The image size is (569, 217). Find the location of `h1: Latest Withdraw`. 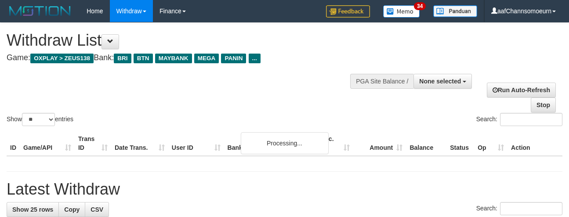

h1: Latest Withdraw is located at coordinates (284, 189).